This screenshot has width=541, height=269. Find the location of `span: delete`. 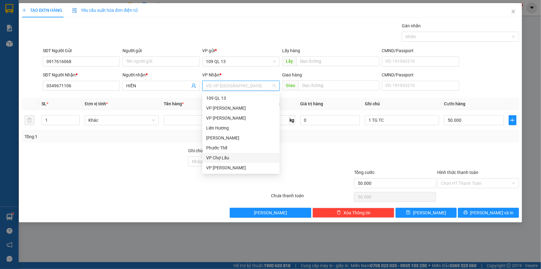

span: delete is located at coordinates (339, 212).